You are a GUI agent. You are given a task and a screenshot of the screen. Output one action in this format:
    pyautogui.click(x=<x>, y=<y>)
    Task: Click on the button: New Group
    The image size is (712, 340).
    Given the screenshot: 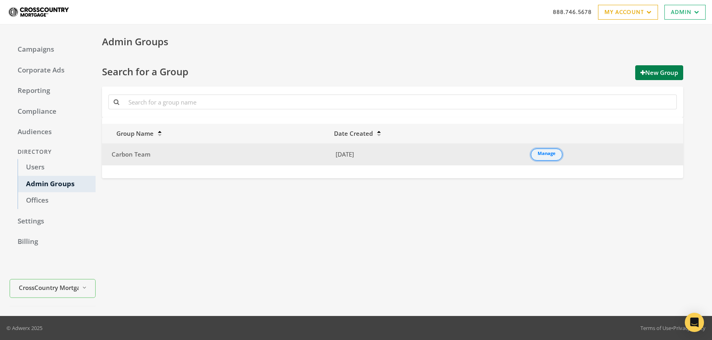 What is the action you would take?
    pyautogui.click(x=659, y=72)
    